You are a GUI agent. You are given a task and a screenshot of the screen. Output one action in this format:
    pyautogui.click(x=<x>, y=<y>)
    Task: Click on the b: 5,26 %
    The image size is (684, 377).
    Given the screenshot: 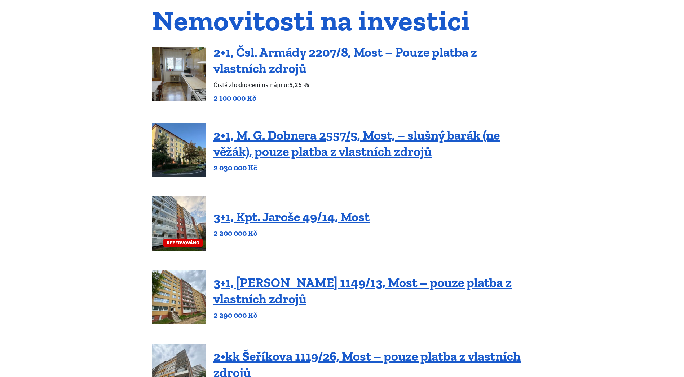 What is the action you would take?
    pyautogui.click(x=299, y=85)
    